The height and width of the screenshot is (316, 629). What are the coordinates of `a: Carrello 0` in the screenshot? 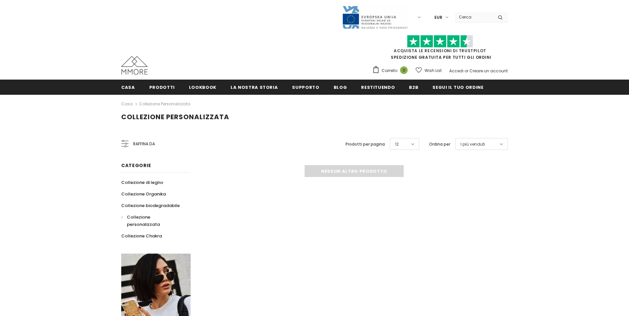 It's located at (392, 71).